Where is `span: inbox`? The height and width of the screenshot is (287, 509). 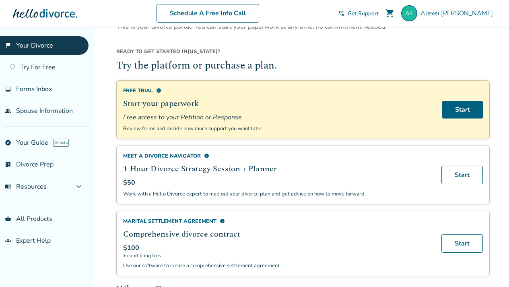 span: inbox is located at coordinates (8, 89).